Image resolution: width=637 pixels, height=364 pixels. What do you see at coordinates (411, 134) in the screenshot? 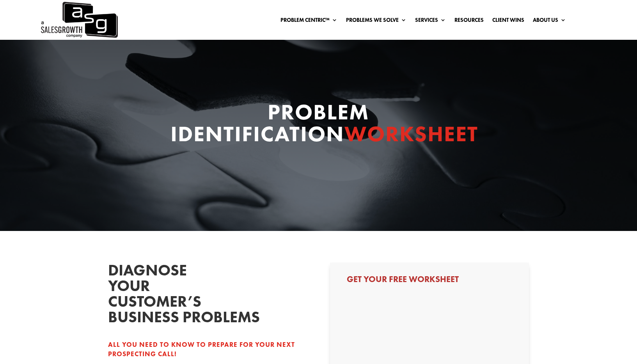
I see `span: Worksheet` at bounding box center [411, 134].